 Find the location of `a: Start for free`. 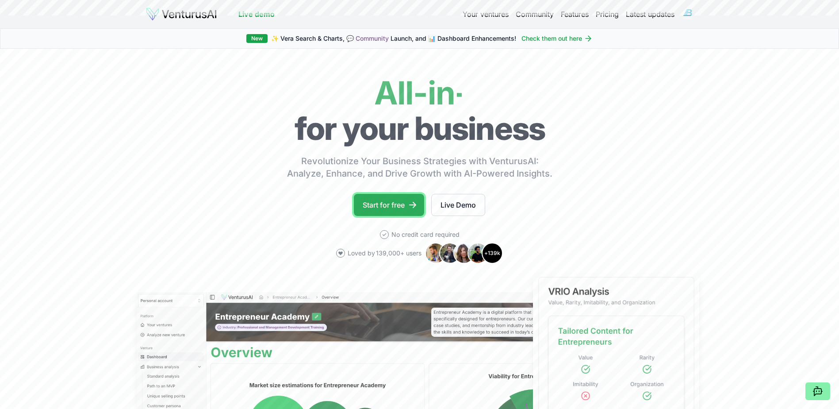

a: Start for free is located at coordinates (389, 205).